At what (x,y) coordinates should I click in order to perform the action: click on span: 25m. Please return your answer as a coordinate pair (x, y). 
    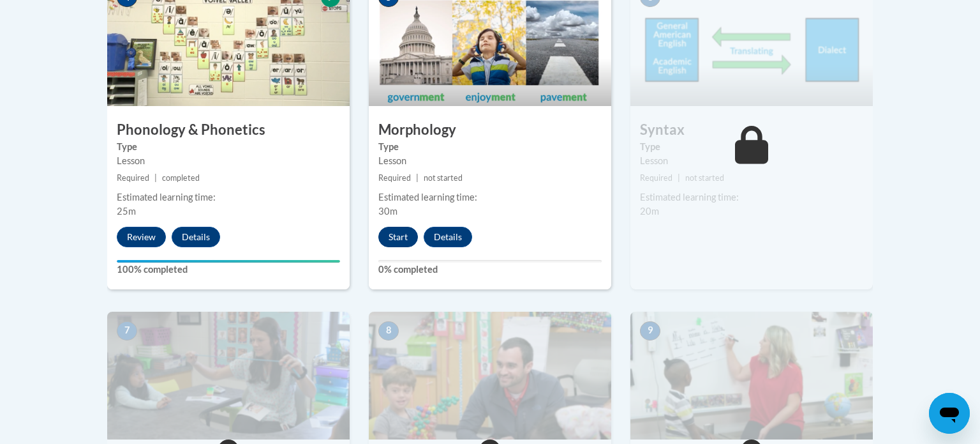
    Looking at the image, I should click on (126, 211).